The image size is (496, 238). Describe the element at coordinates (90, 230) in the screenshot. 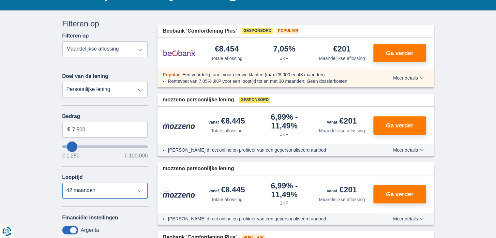

I see `label: Argenta` at that location.